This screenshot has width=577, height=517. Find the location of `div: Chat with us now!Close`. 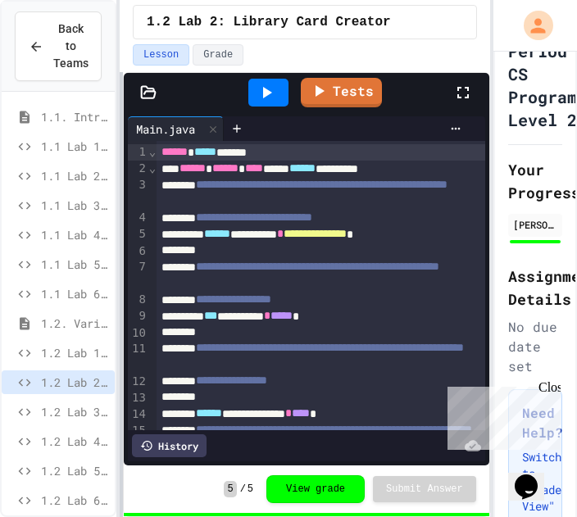

div: Chat with us now!Close is located at coordinates (60, 55).